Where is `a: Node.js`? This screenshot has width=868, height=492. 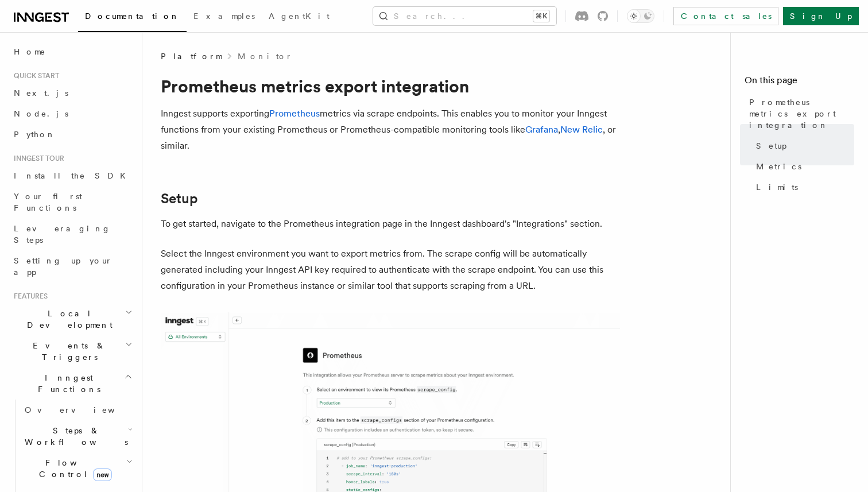
a: Node.js is located at coordinates (72, 114).